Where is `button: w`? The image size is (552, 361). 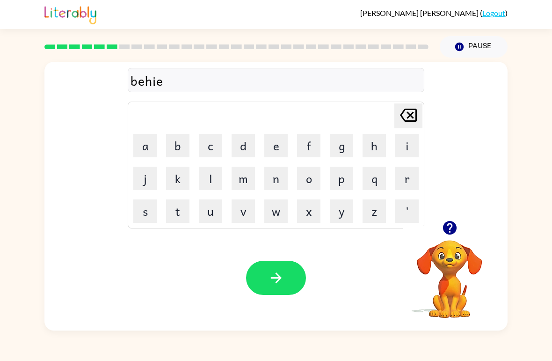 button: w is located at coordinates (276, 211).